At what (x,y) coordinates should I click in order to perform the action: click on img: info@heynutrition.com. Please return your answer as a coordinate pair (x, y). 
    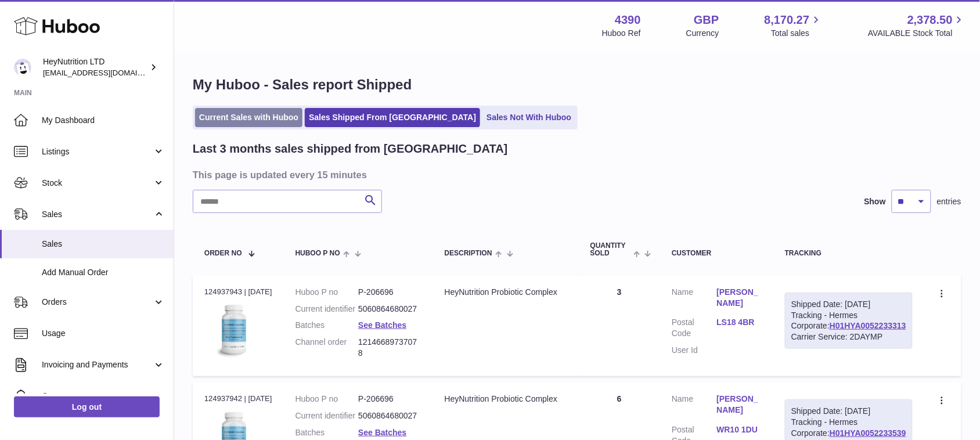
    Looking at the image, I should click on (22, 67).